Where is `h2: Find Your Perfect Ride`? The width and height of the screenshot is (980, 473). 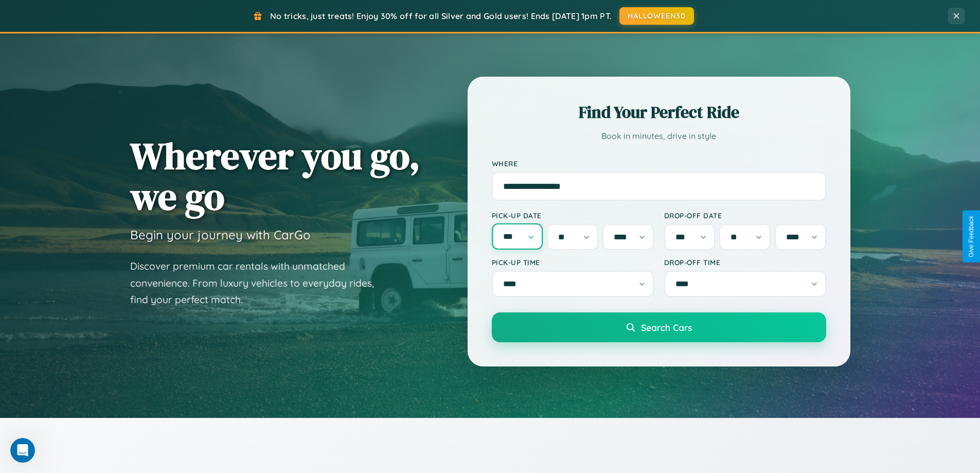 h2: Find Your Perfect Ride is located at coordinates (659, 112).